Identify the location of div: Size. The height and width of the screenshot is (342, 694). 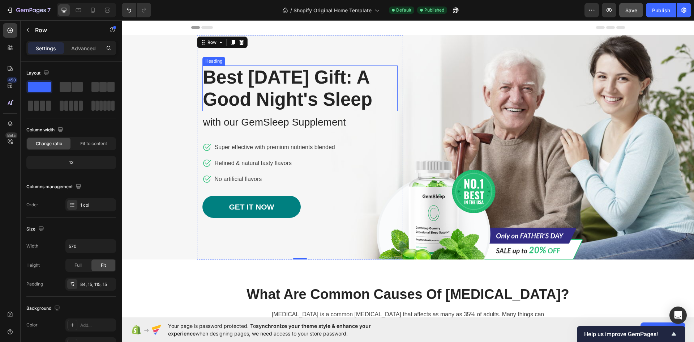
(36, 229).